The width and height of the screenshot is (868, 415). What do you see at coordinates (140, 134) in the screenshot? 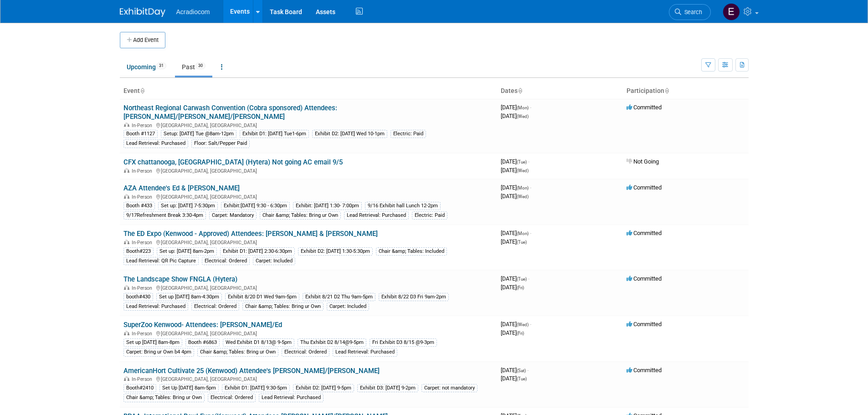
I see `div: Booth #1127` at bounding box center [140, 134].